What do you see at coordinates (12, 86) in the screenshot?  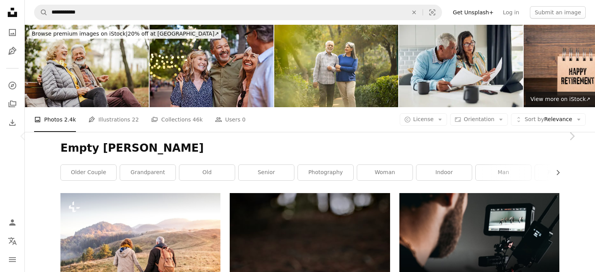 I see `a: Explore` at bounding box center [12, 86].